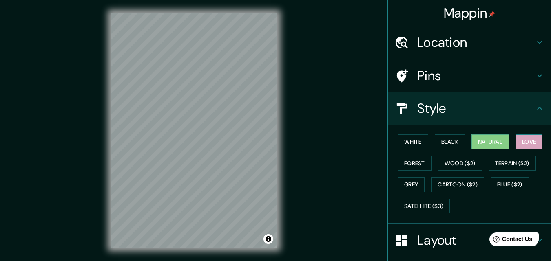 This screenshot has width=551, height=261. I want to click on button: Satellite ($3), so click(423, 206).